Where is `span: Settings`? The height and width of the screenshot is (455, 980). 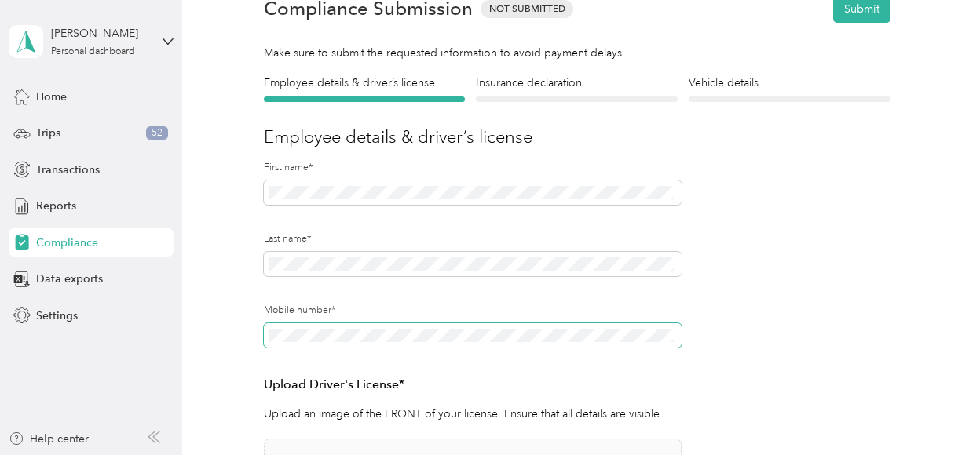 span: Settings is located at coordinates (56, 316).